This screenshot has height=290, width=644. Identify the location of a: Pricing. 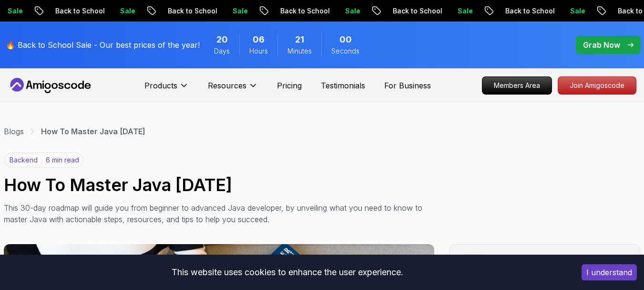
(290, 86).